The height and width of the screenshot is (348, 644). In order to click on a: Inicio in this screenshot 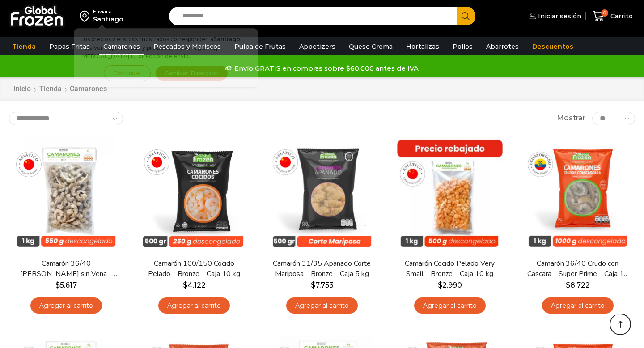, I will do `click(22, 89)`.